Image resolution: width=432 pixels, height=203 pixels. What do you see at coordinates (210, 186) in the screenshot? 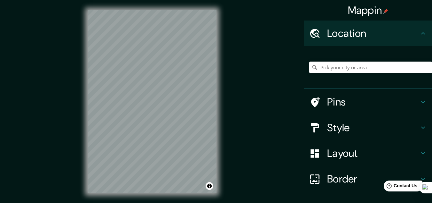
I see `button: Toggle attribution` at bounding box center [210, 186].